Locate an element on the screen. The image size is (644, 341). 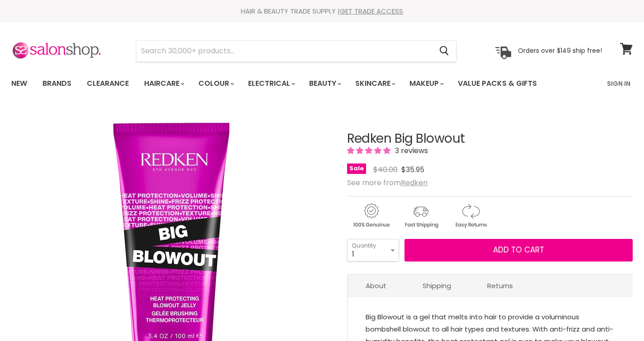
a: Skincare is located at coordinates (375, 83).